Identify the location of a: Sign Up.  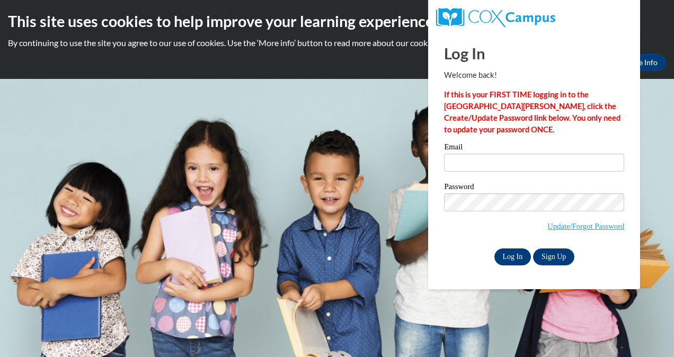
(554, 257).